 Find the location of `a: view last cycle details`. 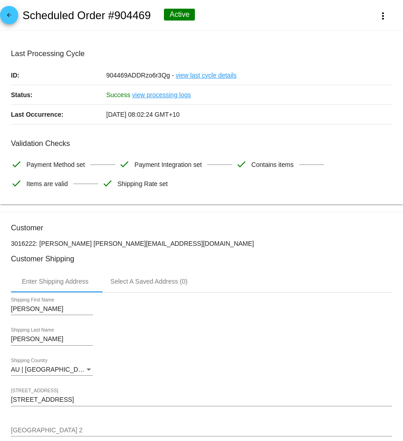

a: view last cycle details is located at coordinates (206, 75).